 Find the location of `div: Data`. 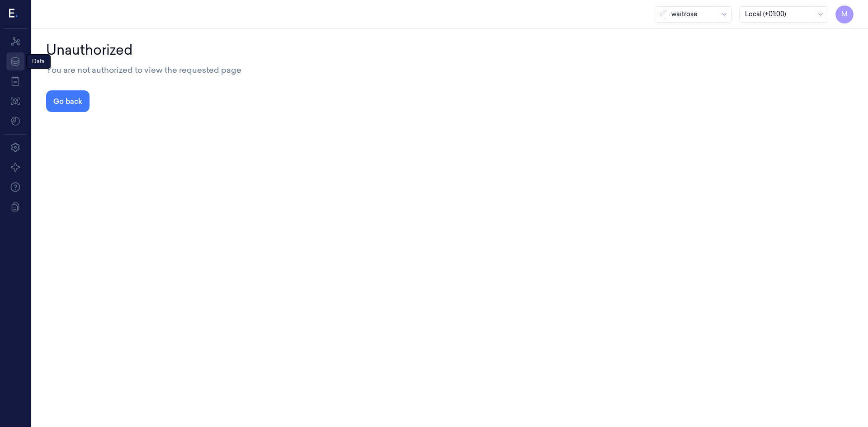

div: Data is located at coordinates (38, 61).